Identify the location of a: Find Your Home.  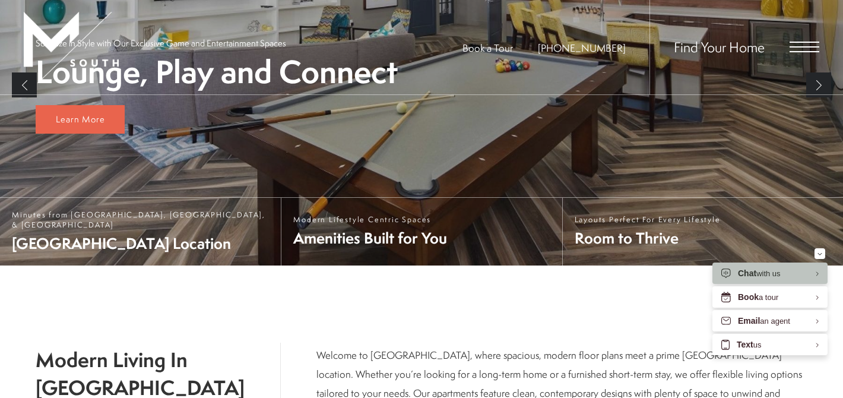
(719, 47).